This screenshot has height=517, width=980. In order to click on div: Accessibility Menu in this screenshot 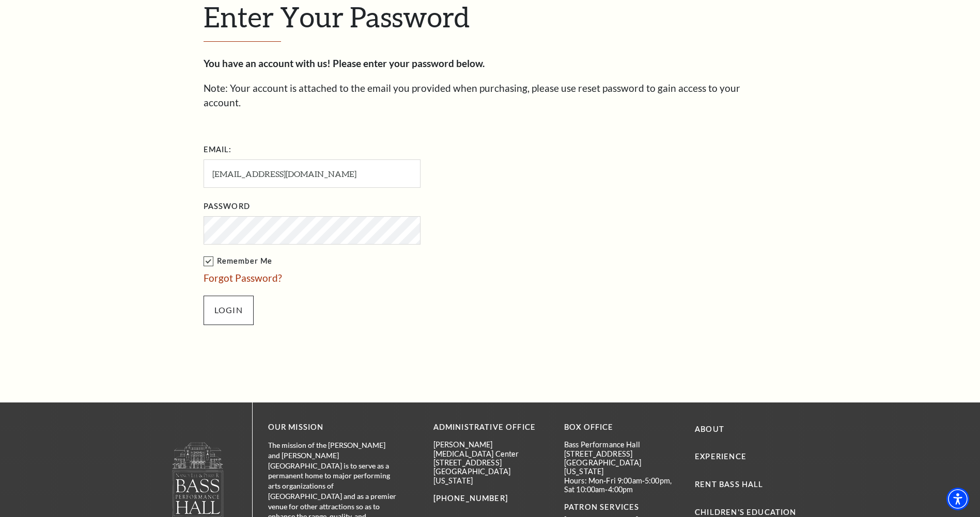, I will do `click(958, 499)`.